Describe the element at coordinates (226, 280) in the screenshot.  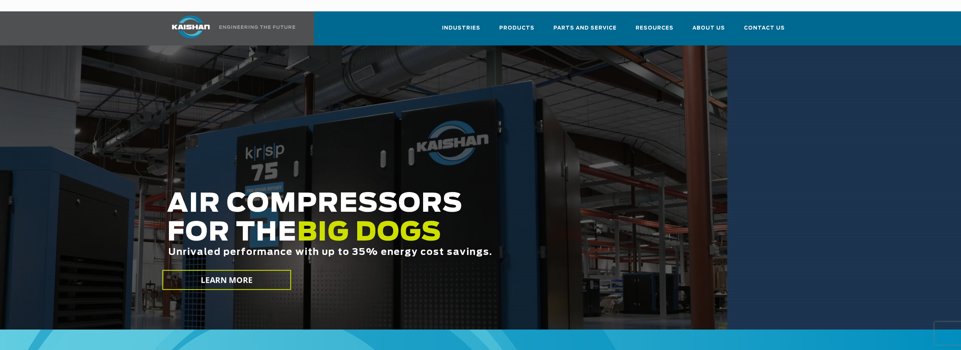
I see `span: LEARN MORE` at that location.